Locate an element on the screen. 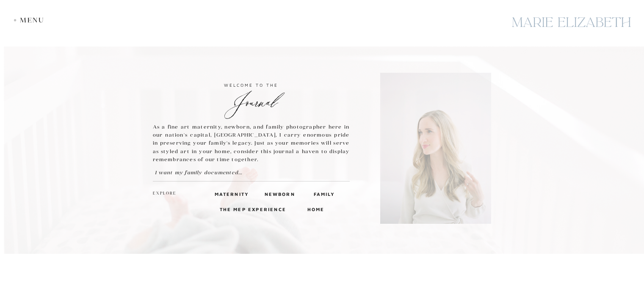 The width and height of the screenshot is (644, 294). h3: maternity is located at coordinates (229, 194).